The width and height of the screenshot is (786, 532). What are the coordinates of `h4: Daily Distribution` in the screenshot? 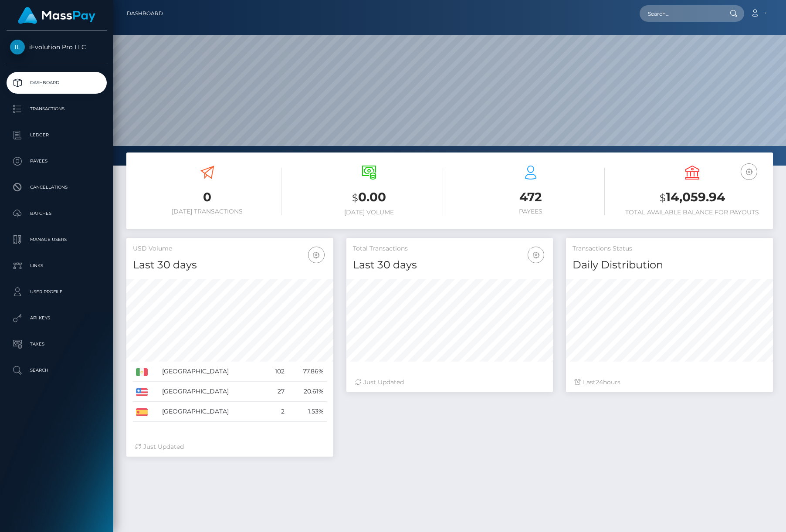 It's located at (669, 265).